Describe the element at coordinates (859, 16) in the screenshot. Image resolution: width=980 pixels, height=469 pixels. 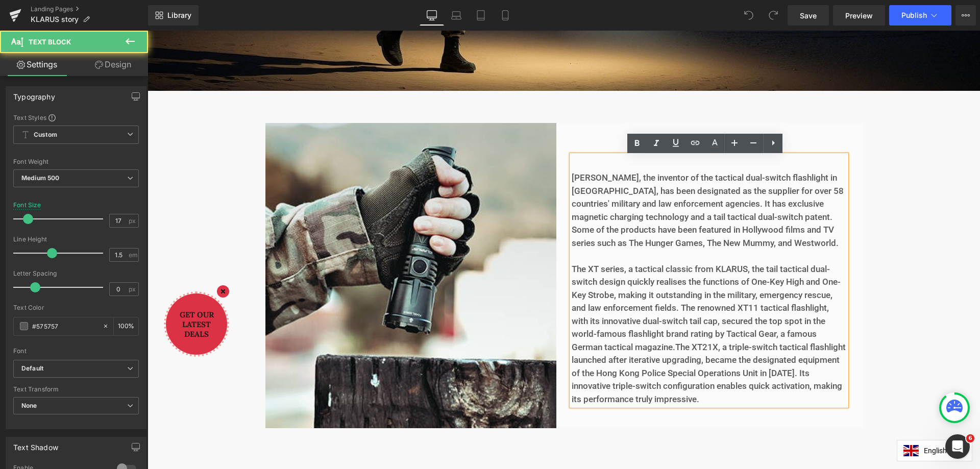
I see `a: Preview` at that location.